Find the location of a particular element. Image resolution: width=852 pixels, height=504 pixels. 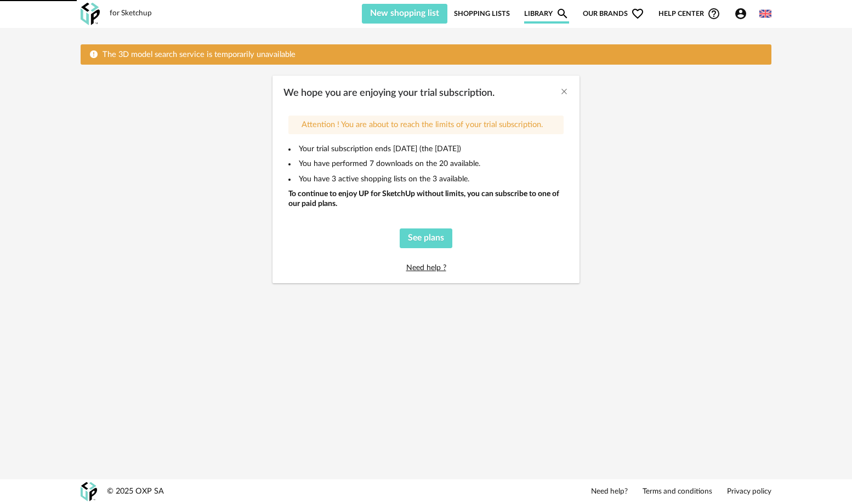

button: Close is located at coordinates (564, 92).